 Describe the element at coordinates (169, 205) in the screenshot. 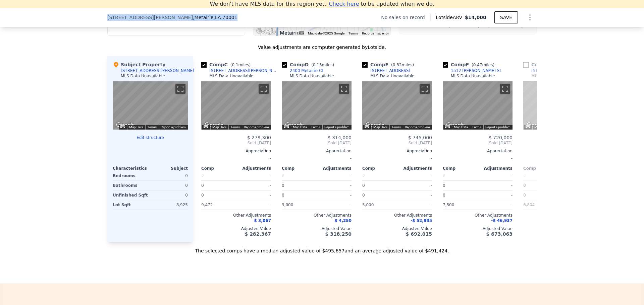

I see `div: 8,925` at that location.